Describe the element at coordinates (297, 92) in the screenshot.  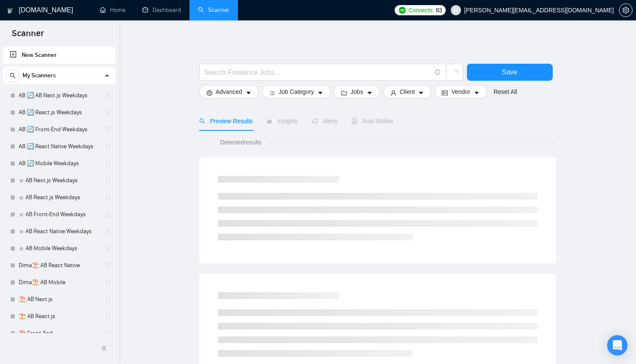
I see `span: Job Category` at that location.